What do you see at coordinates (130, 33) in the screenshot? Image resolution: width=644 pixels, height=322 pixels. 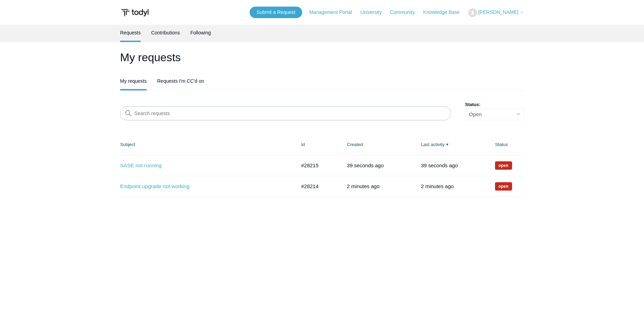 I see `a: Requests` at bounding box center [130, 33].